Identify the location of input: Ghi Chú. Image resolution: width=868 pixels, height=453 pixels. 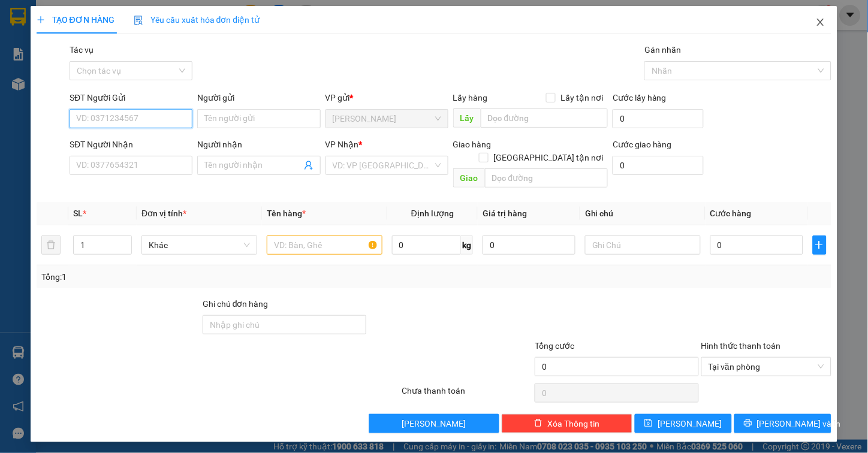
(643, 245).